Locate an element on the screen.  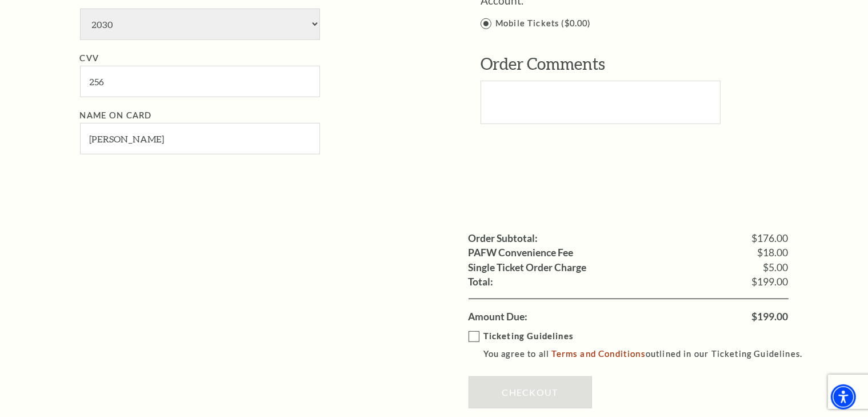
select: Exp. Date is located at coordinates (200, 24).